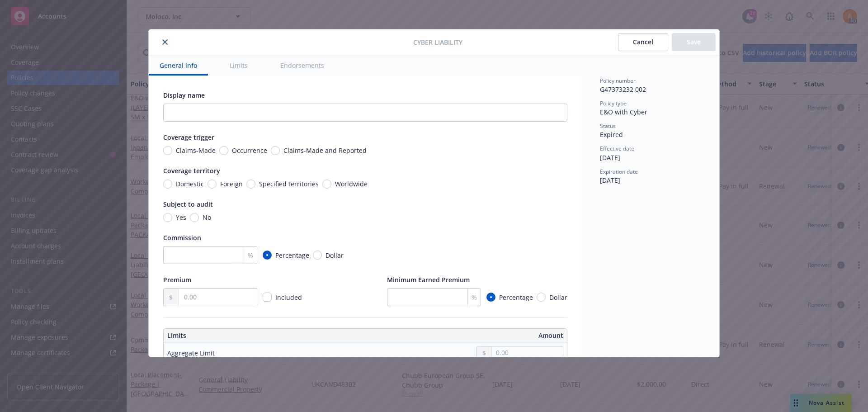  Describe the element at coordinates (188, 204) in the screenshot. I see `span: Subject to audit` at that location.